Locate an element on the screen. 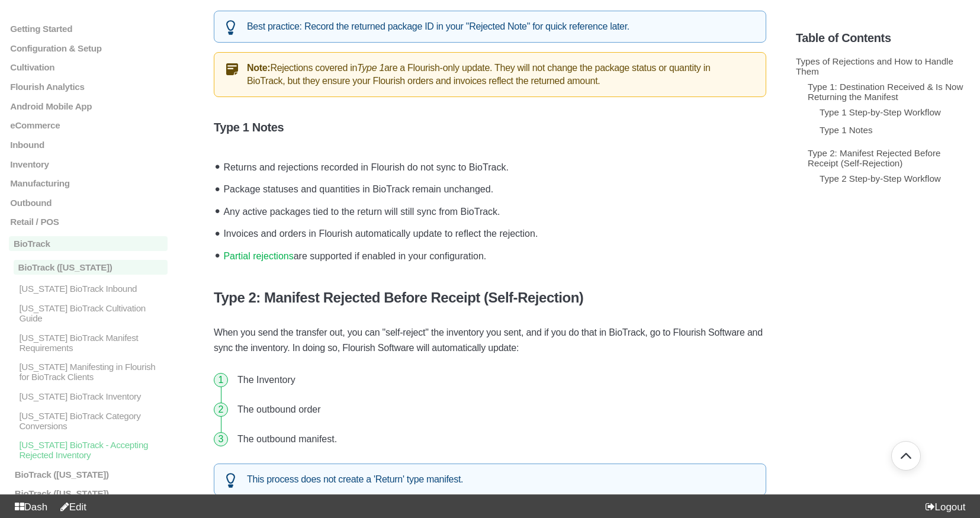  li: The outbound order is located at coordinates (500, 410).